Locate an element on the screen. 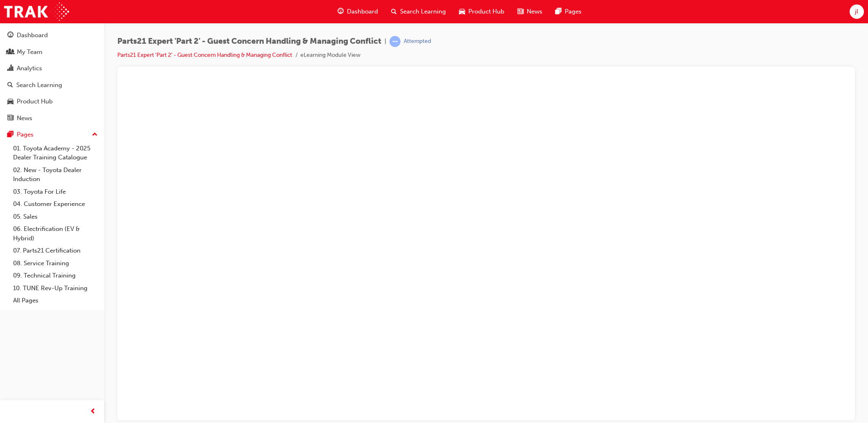 This screenshot has height=423, width=868. a: 04. Customer Experience is located at coordinates (55, 204).